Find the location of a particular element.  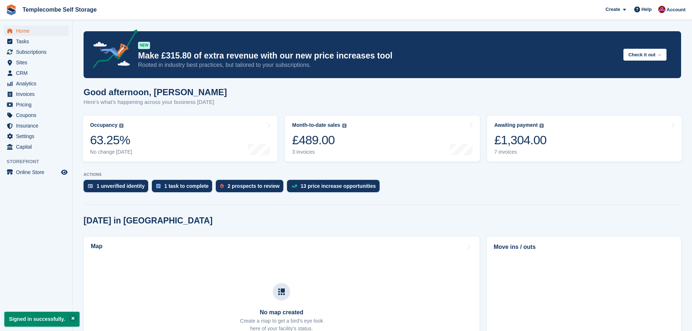

span: Storefront is located at coordinates (39, 162).